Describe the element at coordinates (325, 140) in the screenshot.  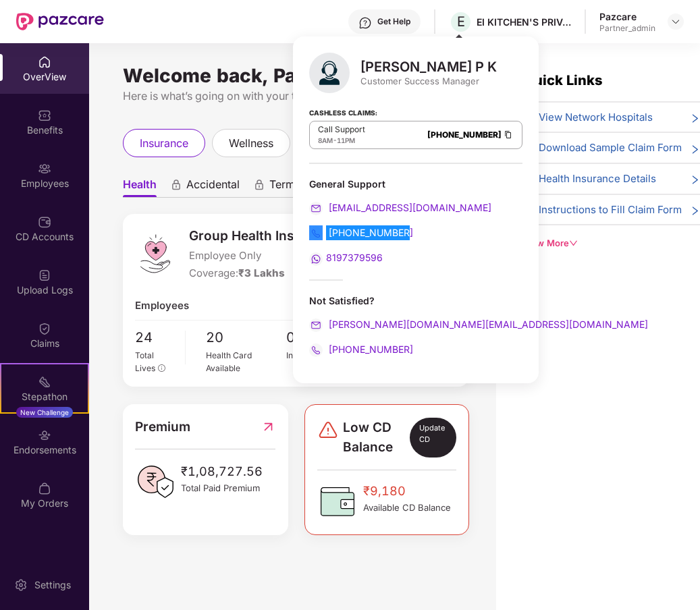
I see `span: 8AM` at that location.